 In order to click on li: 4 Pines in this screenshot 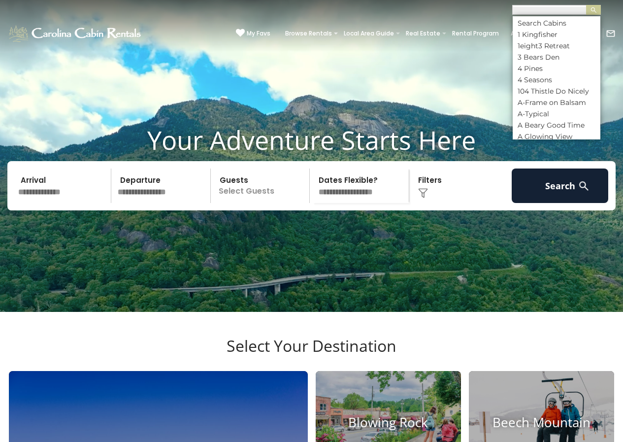, I will do `click(557, 68)`.